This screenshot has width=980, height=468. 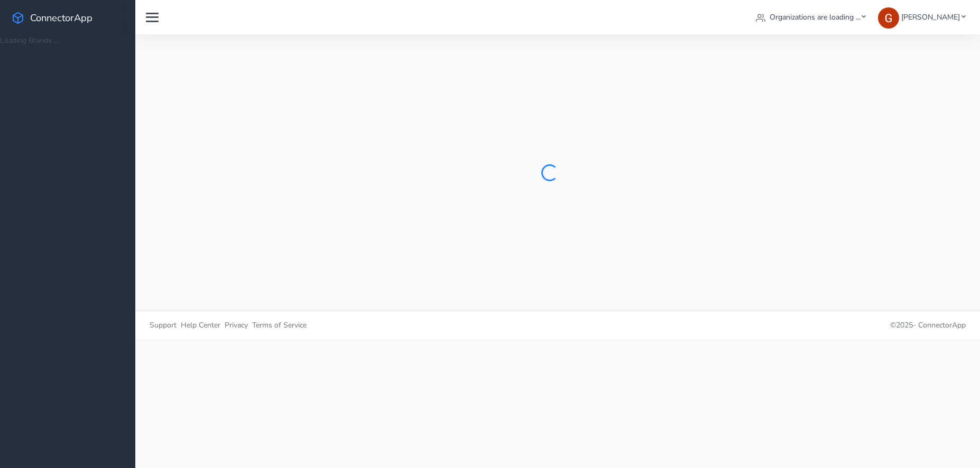 I want to click on span: Privacy, so click(x=236, y=325).